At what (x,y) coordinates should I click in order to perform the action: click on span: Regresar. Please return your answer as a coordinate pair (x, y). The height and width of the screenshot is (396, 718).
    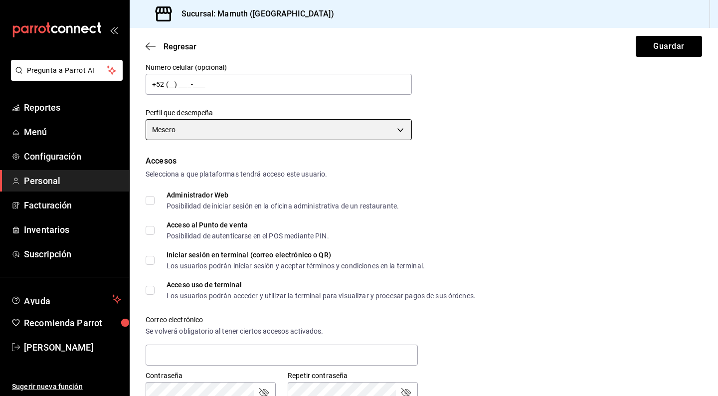
    Looking at the image, I should click on (180, 46).